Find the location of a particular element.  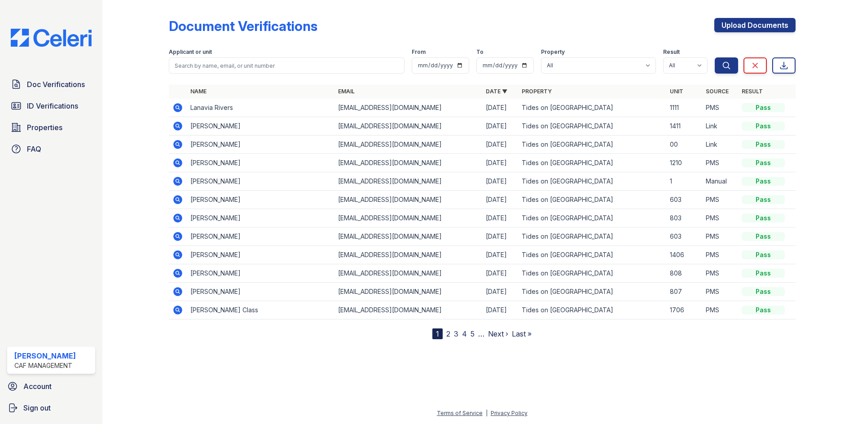

a: Unit is located at coordinates (676, 91).